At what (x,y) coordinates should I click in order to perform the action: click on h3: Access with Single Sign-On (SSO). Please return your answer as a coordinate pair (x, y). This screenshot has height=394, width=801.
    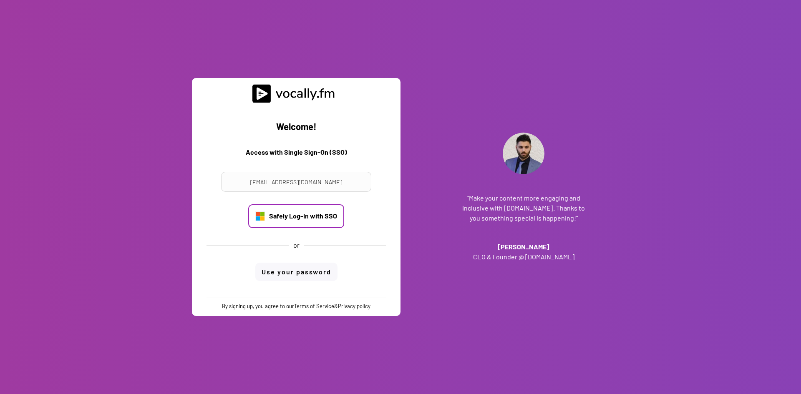
    Looking at the image, I should click on (296, 155).